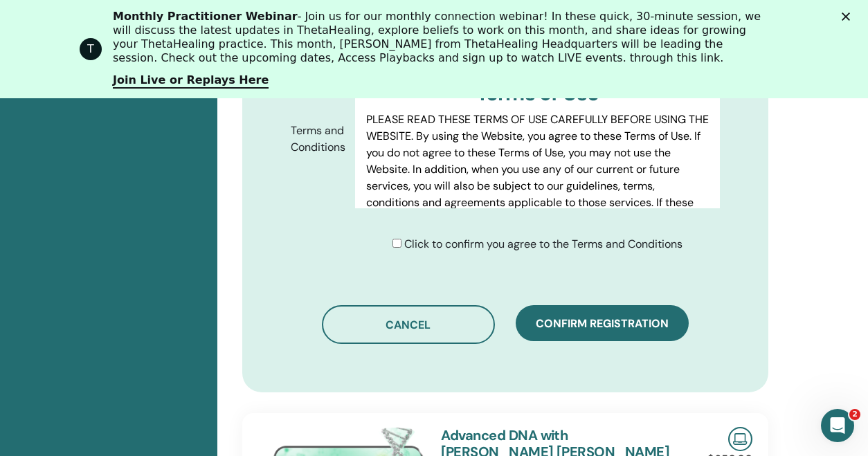  I want to click on div: Profile image for ThetaHealing, so click(90, 49).